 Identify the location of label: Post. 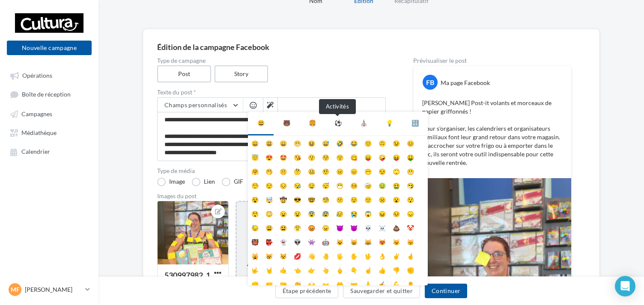
(184, 74).